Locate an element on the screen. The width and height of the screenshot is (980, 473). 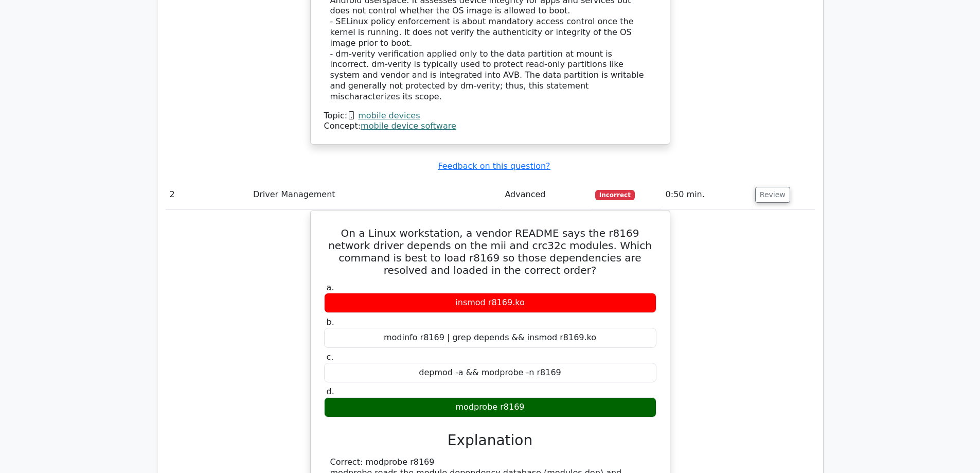
span: Incorrect is located at coordinates (615, 195).